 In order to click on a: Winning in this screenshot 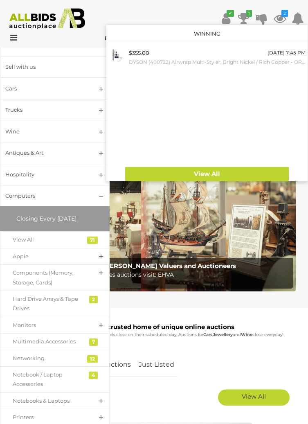, I will do `click(207, 34)`.